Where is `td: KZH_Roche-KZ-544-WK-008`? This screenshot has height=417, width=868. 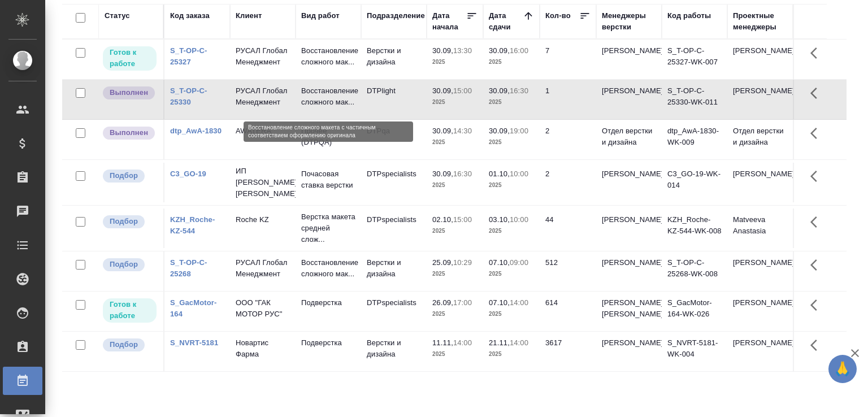 td: KZH_Roche-KZ-544-WK-008 is located at coordinates (694, 228).